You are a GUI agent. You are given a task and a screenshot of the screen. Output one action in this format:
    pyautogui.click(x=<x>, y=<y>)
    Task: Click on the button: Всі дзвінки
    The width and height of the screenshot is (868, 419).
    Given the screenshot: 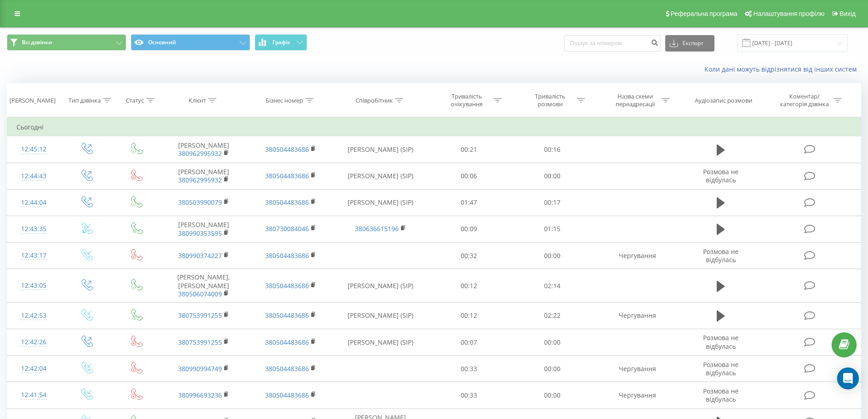 What is the action you would take?
    pyautogui.click(x=66, y=43)
    